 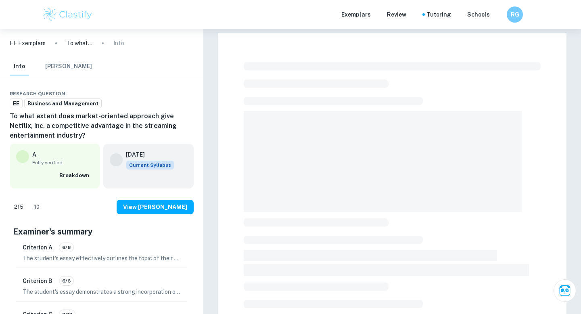 What do you see at coordinates (63, 103) in the screenshot?
I see `a: Business and Management` at bounding box center [63, 103].